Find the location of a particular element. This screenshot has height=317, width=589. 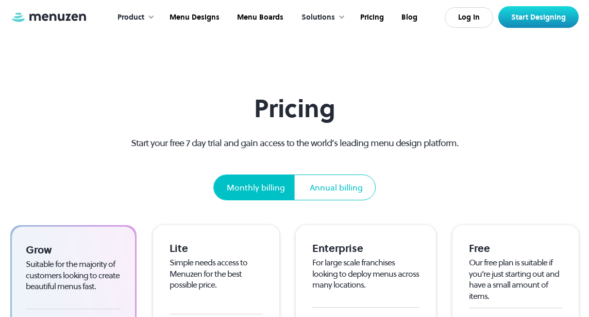

h1: Pricing is located at coordinates (294, 108).